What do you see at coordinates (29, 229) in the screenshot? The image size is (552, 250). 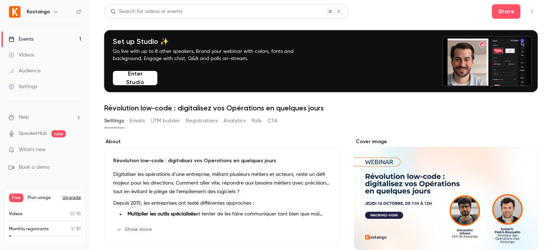 I see `p: Monthly registrants` at bounding box center [29, 229].